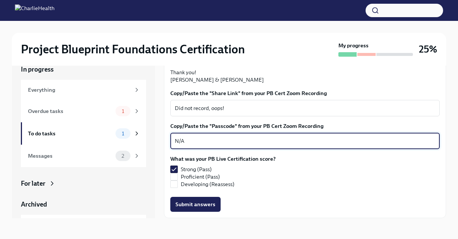 Image resolution: width=458 pixels, height=239 pixels. Describe the element at coordinates (79, 90) in the screenshot. I see `div: Everything` at that location.